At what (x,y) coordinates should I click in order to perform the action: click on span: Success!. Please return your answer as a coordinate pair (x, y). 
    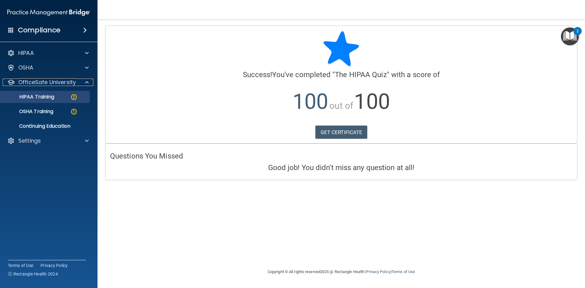
    Looking at the image, I should click on (258, 75).